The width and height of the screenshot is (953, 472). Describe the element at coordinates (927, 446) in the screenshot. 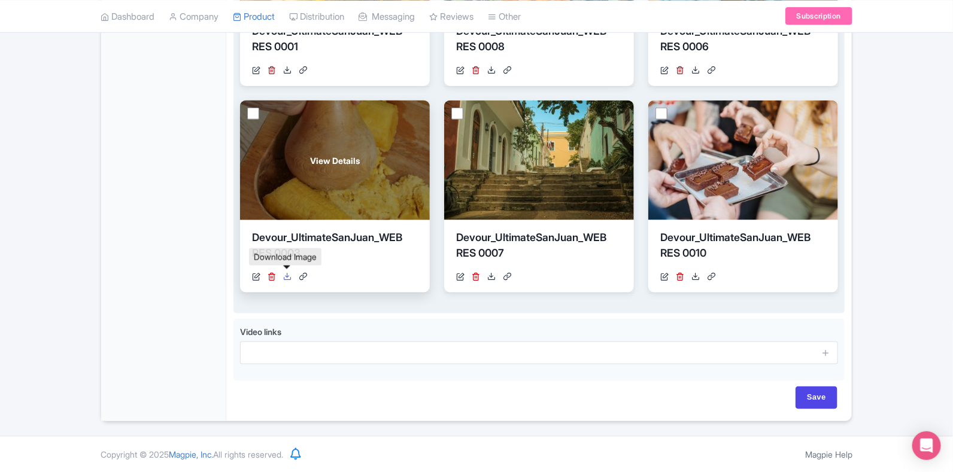

I see `div: Open Intercom Messenger` at that location.